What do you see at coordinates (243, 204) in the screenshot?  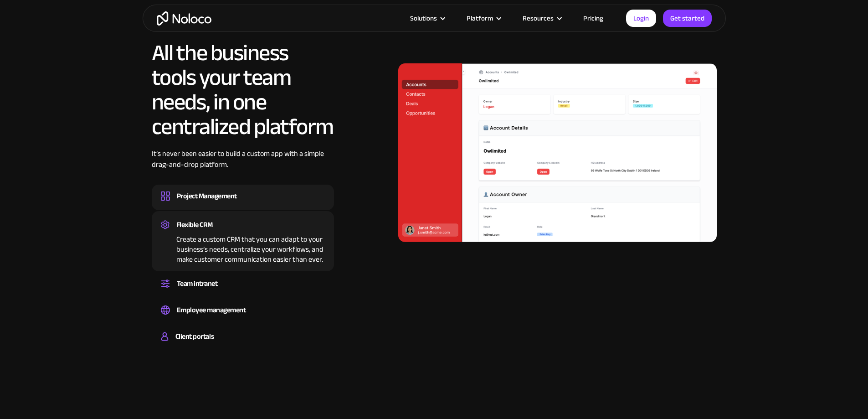 I see `div: Design custom project management tools to speed up workflows, track progress, and optimize your t...` at bounding box center [243, 204].